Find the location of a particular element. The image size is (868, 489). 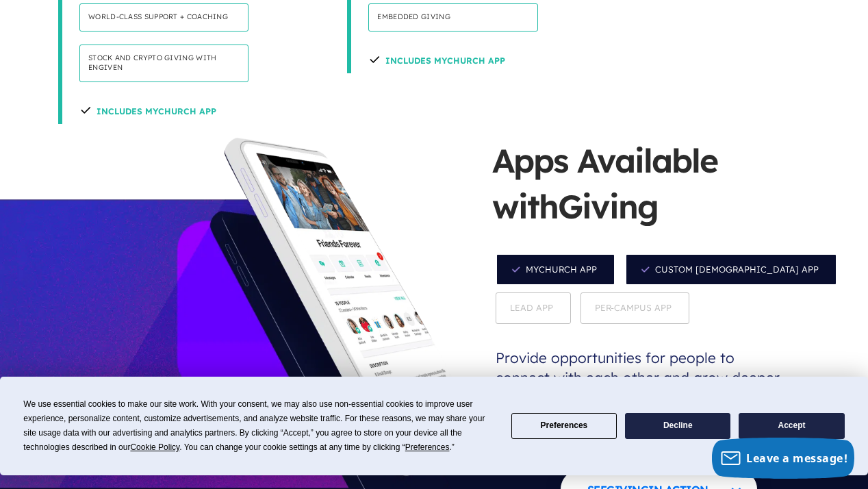

span: Giving is located at coordinates (608, 206).